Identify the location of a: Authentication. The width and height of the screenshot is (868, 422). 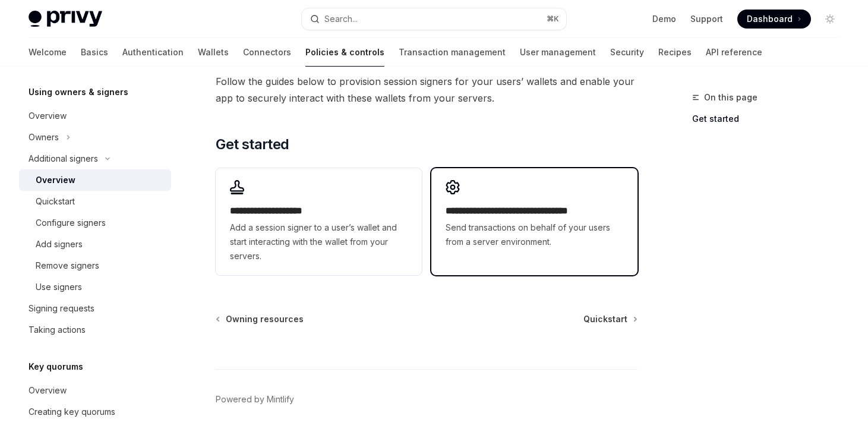
(152, 52).